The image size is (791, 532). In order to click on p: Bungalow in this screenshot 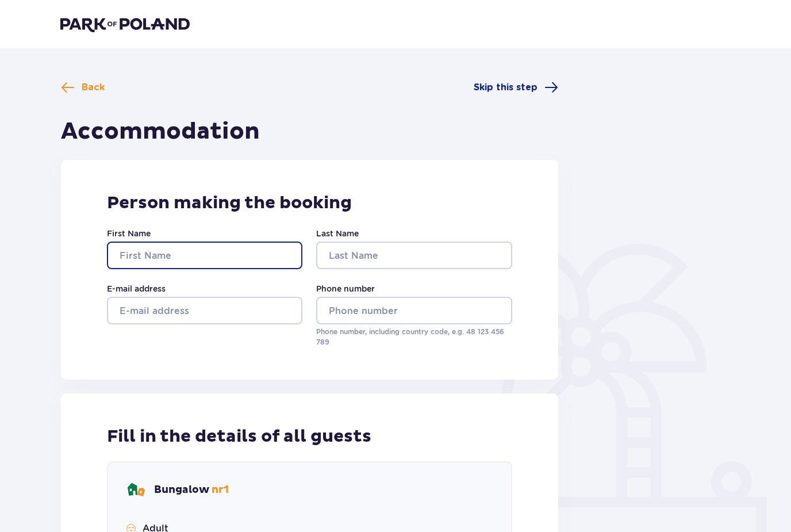, I will do `click(191, 490)`.